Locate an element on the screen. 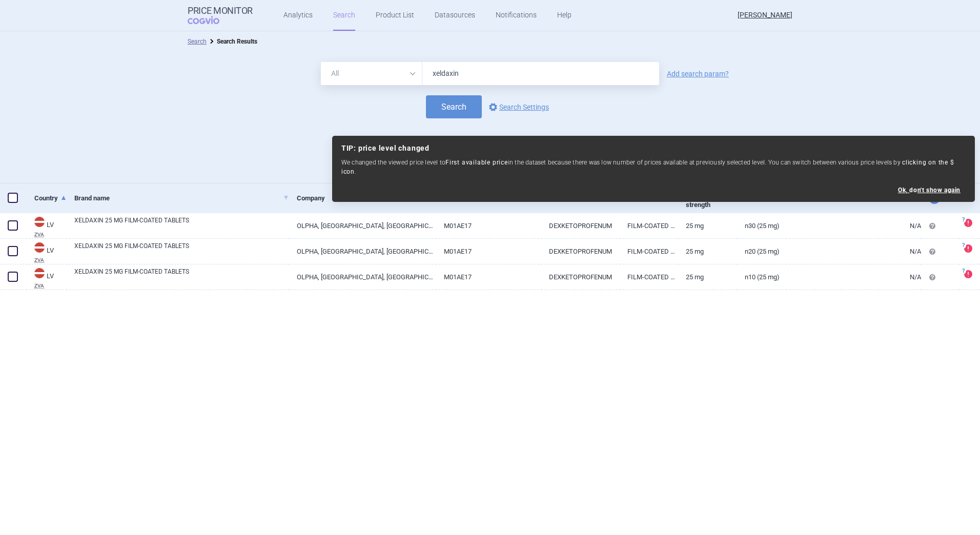 This screenshot has width=980, height=535. button: Search is located at coordinates (454, 106).